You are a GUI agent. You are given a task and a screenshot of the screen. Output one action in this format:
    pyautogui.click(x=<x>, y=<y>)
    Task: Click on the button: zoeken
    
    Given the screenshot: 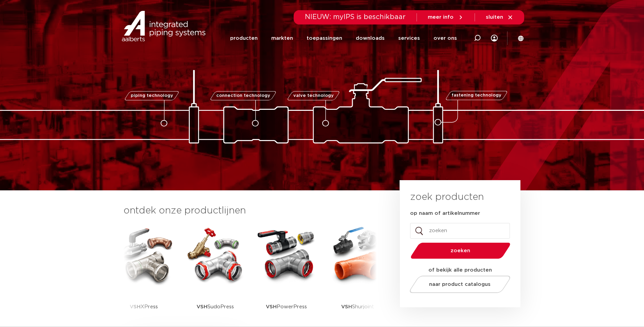 What is the action you would take?
    pyautogui.click(x=460, y=250)
    